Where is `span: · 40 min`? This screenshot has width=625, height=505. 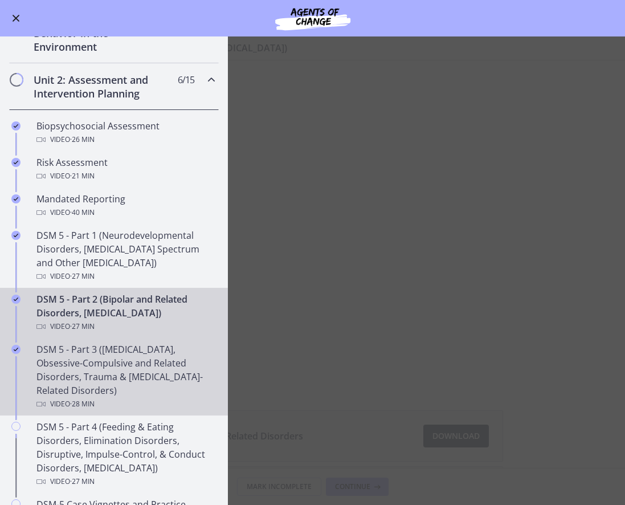 span: · 40 min is located at coordinates (82, 213).